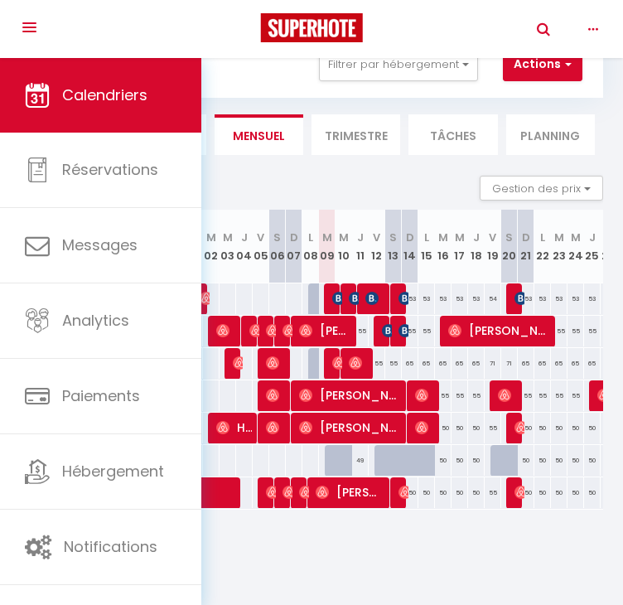  Describe the element at coordinates (101, 395) in the screenshot. I see `span: Paiements` at that location.